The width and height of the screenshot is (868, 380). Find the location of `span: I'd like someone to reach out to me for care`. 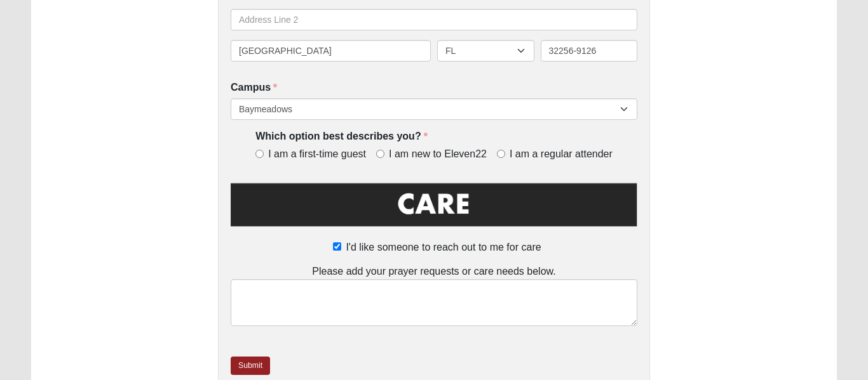

span: I'd like someone to reach out to me for care is located at coordinates (443, 247).